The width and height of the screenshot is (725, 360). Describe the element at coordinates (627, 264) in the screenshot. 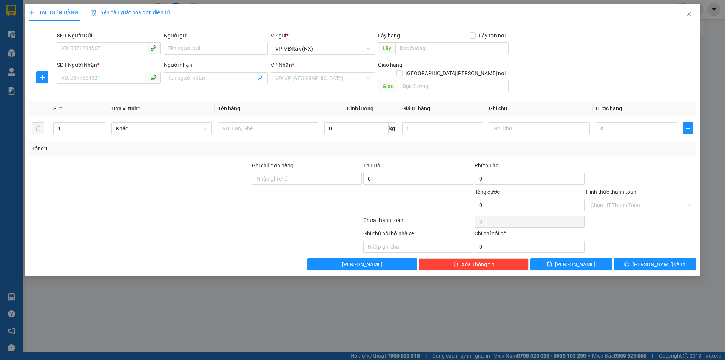

I see `span: printer` at that location.